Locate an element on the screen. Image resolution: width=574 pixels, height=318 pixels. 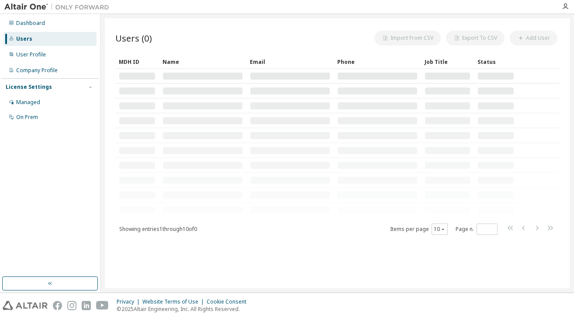
div: On Prem is located at coordinates (27, 117).